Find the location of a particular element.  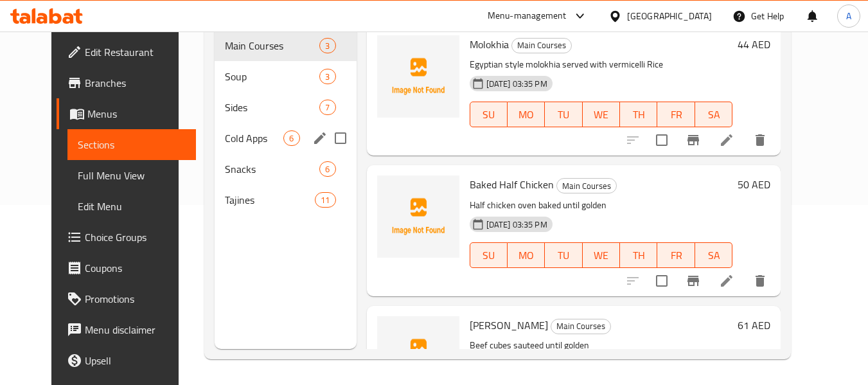

span: Snacks is located at coordinates (272, 169).